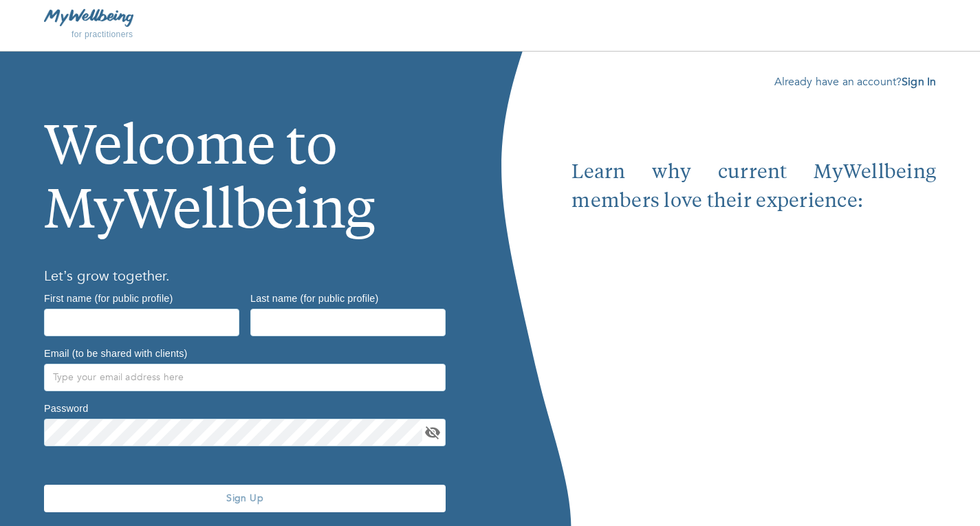 The width and height of the screenshot is (980, 526). What do you see at coordinates (108, 297) in the screenshot?
I see `label: First name (for public profile)` at bounding box center [108, 297].